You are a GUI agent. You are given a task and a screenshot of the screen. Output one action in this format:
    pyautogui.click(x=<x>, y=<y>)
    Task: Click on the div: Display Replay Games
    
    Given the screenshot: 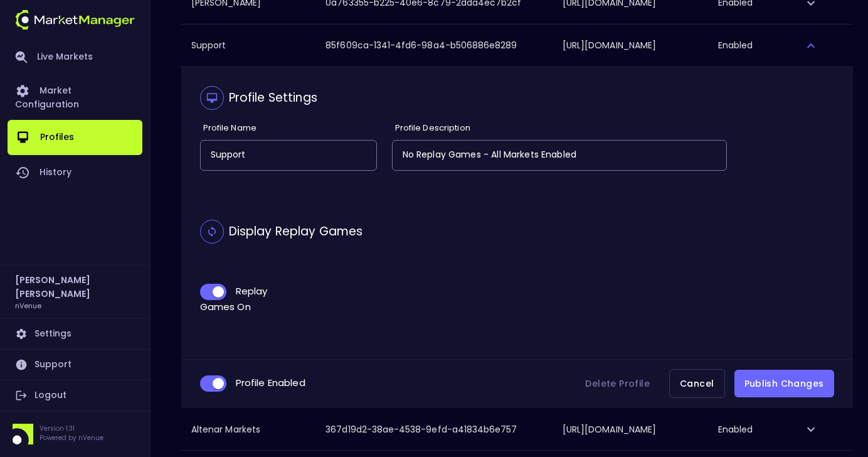 What is the action you would take?
    pyautogui.click(x=296, y=231)
    